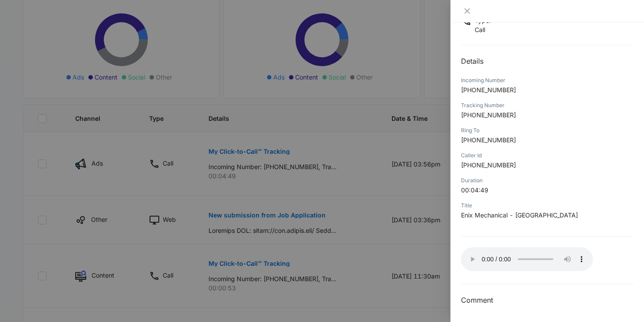 The height and width of the screenshot is (322, 644). What do you see at coordinates (467, 11) in the screenshot?
I see `span: close` at bounding box center [467, 11].